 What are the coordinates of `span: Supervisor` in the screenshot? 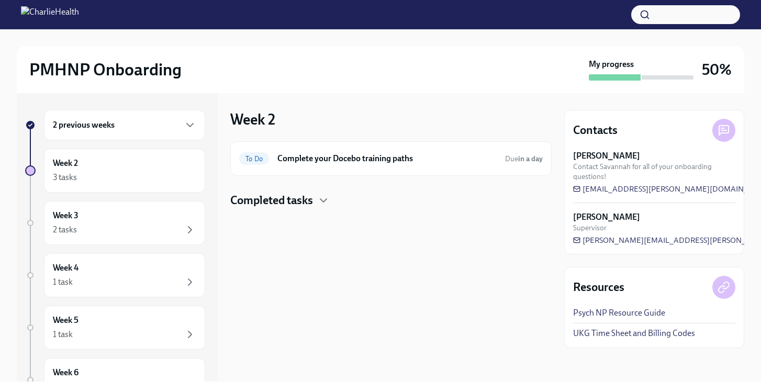 It's located at (589, 228).